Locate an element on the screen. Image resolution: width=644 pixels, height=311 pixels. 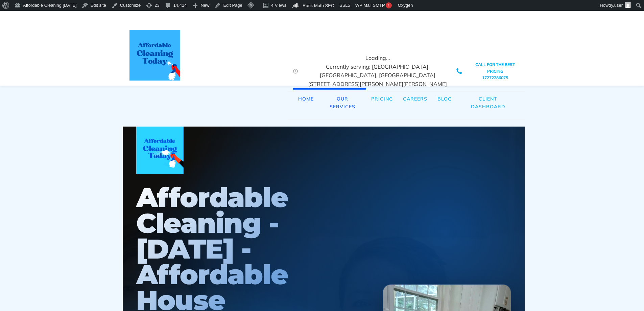
a: Home is located at coordinates (306, 99).